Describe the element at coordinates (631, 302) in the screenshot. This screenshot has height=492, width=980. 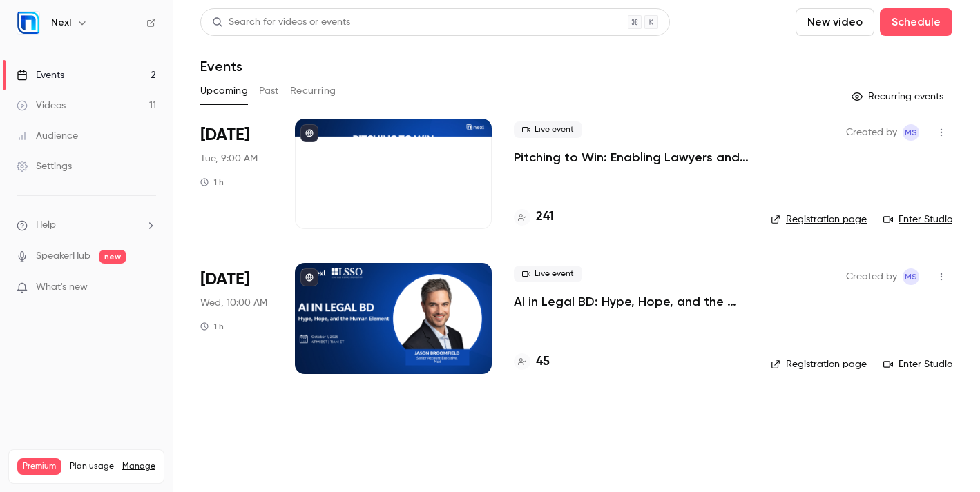
I see `p: AI in Legal BD: Hype, Hope, and the Human Element` at that location.